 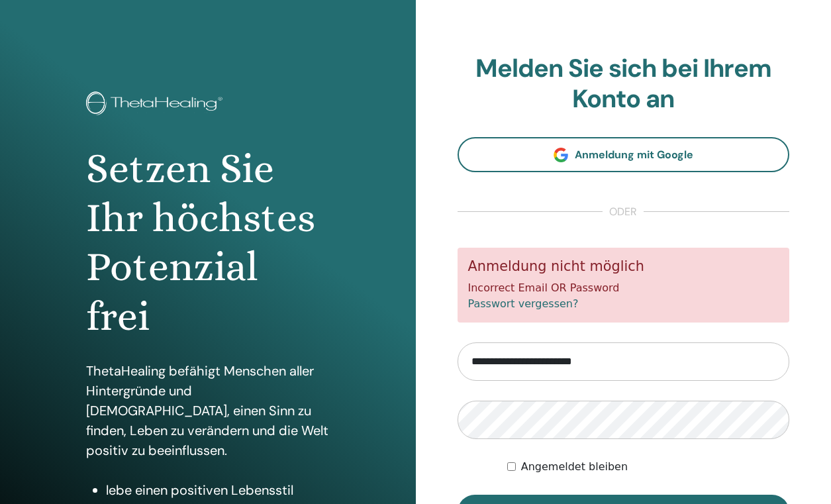 I want to click on li: lebe einen positiven Lebensstil, so click(x=218, y=490).